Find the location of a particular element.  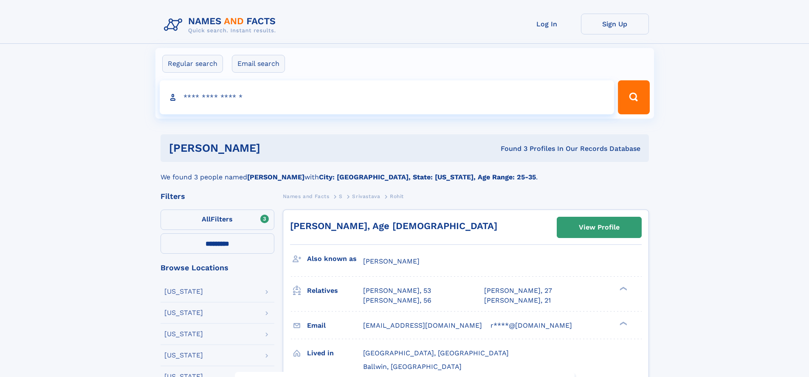

a: S is located at coordinates (341, 196).